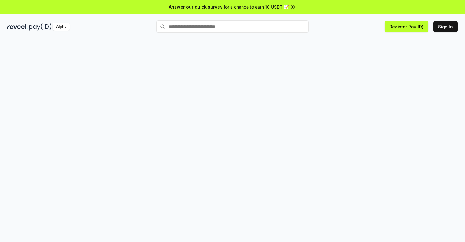 This screenshot has height=242, width=465. I want to click on img: reveel_dark, so click(17, 26).